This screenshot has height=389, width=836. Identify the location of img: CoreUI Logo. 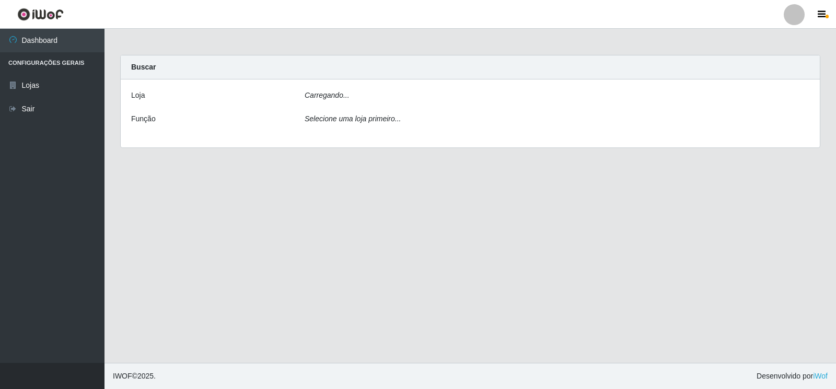
(40, 14).